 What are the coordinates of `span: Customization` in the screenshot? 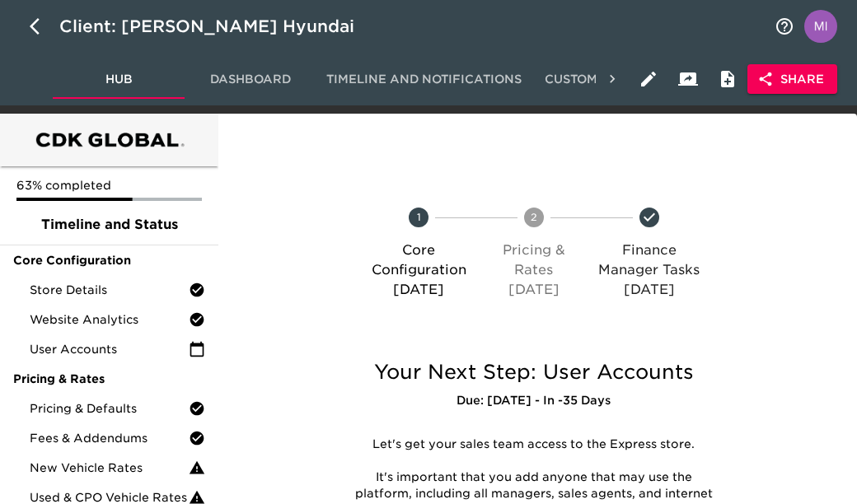 It's located at (597, 79).